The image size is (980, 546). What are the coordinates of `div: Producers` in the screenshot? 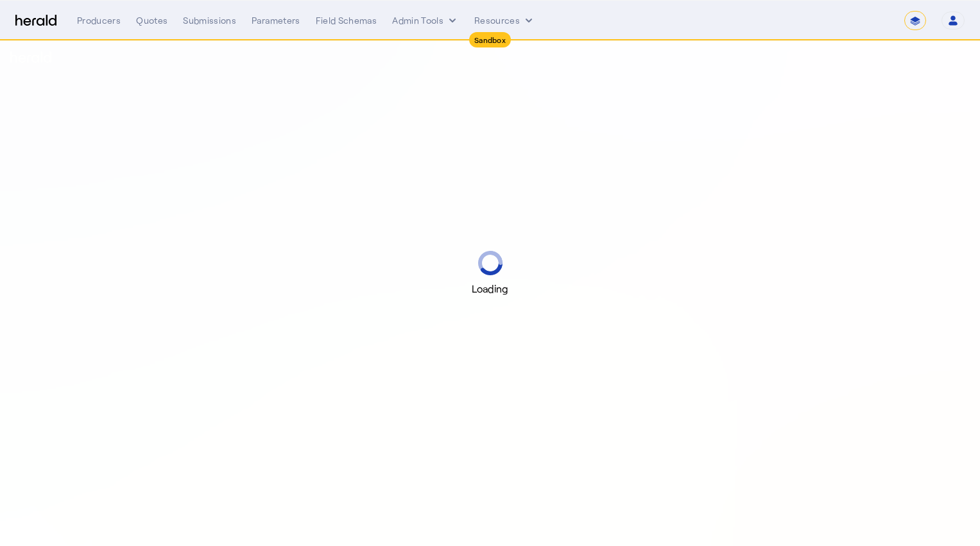 It's located at (99, 21).